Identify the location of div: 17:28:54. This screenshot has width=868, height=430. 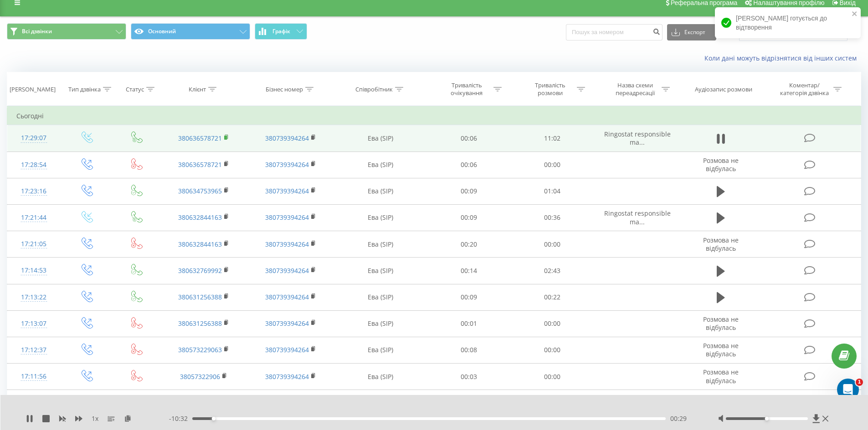
(34, 165).